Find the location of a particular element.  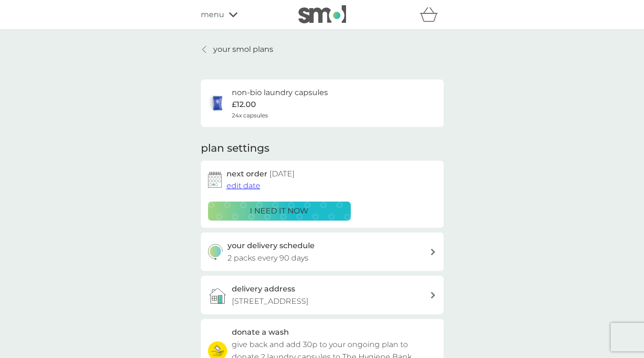

span: menu is located at coordinates (212, 15).